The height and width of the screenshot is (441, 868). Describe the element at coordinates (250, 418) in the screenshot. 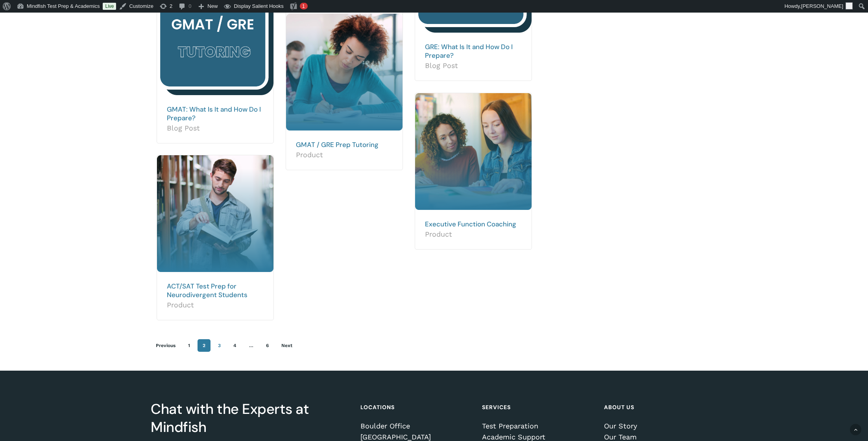

I see `h3: Chat with the Experts at Mindfish` at that location.